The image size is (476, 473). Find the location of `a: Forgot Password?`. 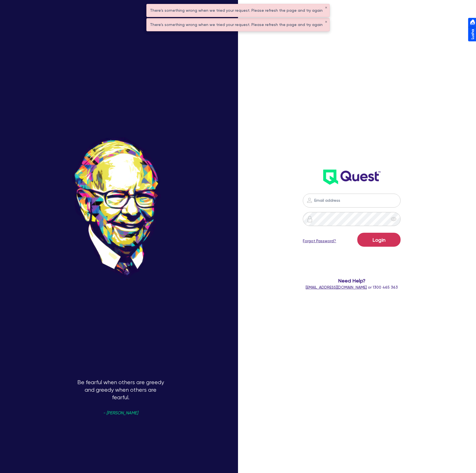

a: Forgot Password? is located at coordinates (319, 241).